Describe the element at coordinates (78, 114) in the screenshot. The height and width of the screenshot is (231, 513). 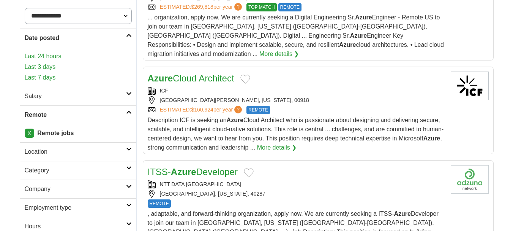
I see `a: Remote` at that location.